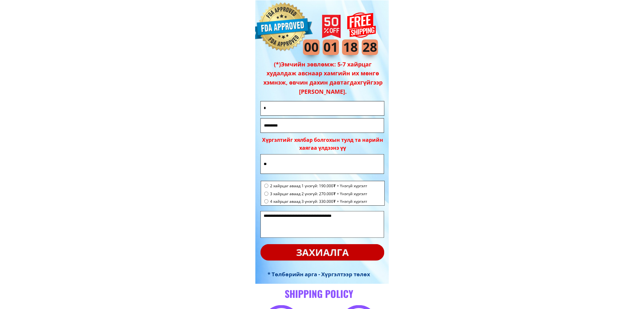  What do you see at coordinates (322, 144) in the screenshot?
I see `div: Хүргэлтийг хялбар болгохын тулд та нарийн хаягаа үлдээнэ үү` at bounding box center [322, 144].